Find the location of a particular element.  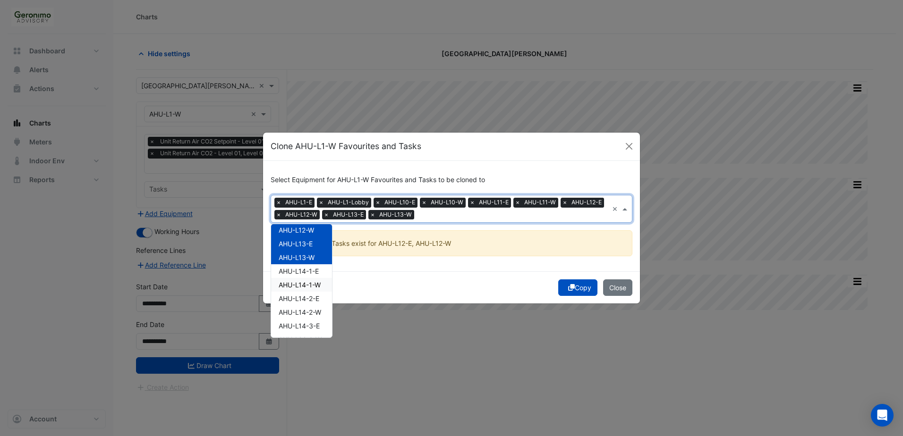

h6: Select Equipment for AHU-L1-W Favourites and Tasks to be cloned to is located at coordinates (452, 180).